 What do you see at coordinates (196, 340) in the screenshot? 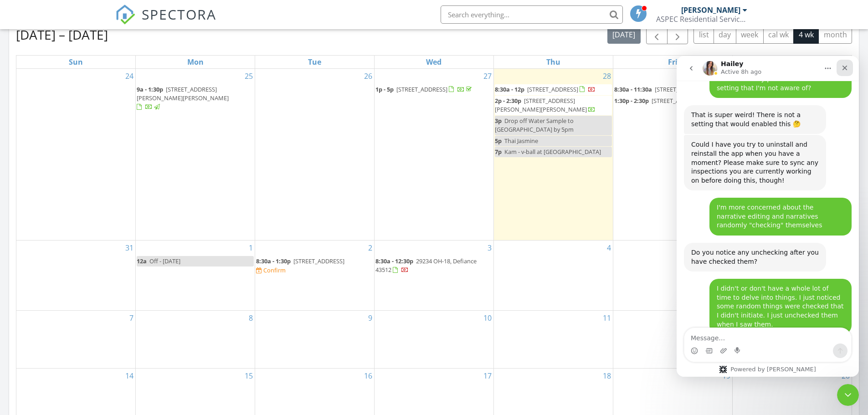
I see `td: Go to September 8, 2025` at bounding box center [196, 340].